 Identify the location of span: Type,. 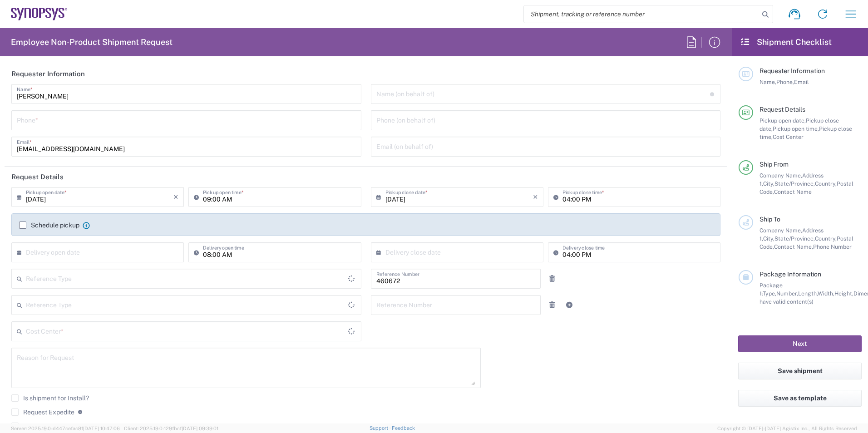
(770, 293).